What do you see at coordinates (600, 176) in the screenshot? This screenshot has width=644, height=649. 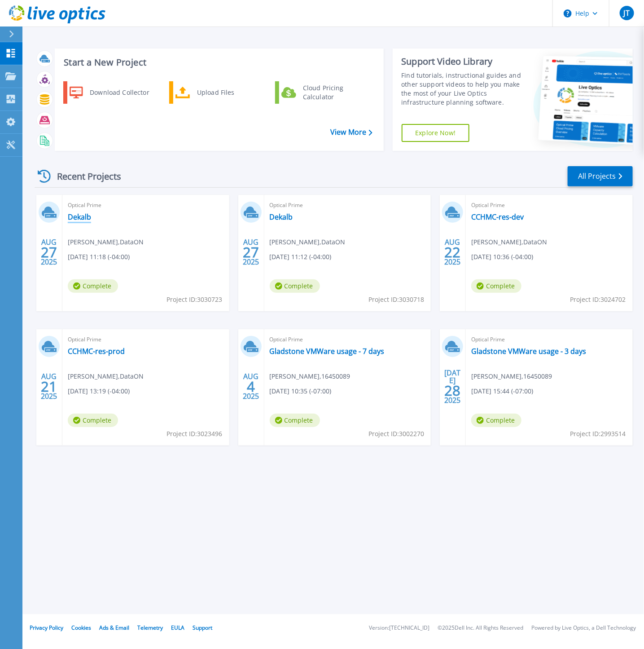 I see `a: All Projects` at bounding box center [600, 176].